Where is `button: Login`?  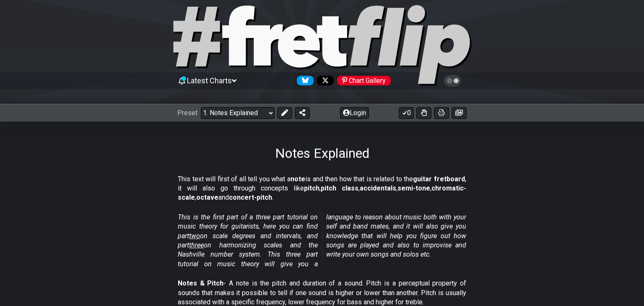 button: Login is located at coordinates (354, 113).